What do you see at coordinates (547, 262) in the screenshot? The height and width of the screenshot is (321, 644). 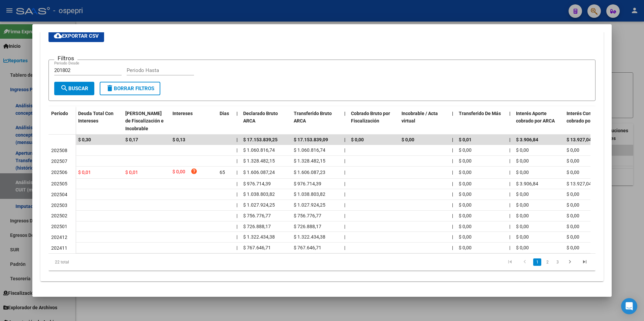 I see `li: page 2` at bounding box center [547, 262].